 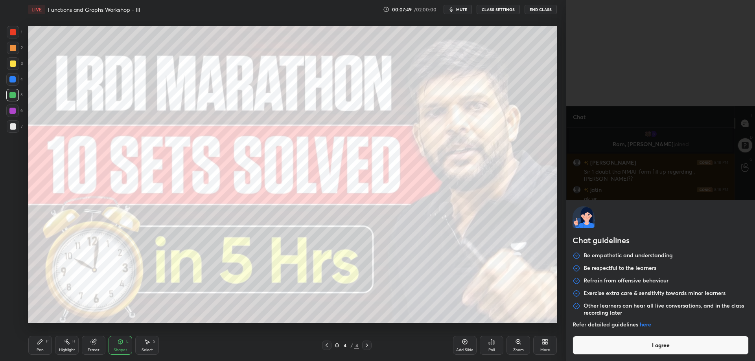 I want to click on div: 2, so click(x=15, y=48).